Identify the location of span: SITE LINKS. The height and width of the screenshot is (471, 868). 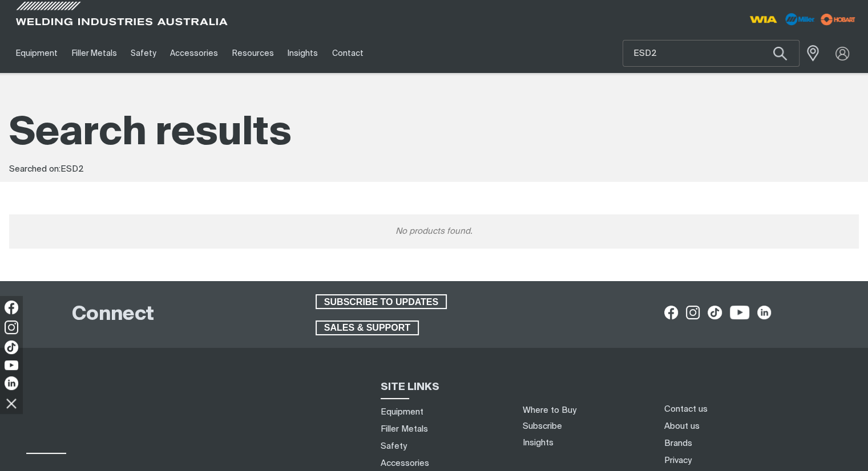
(410, 387).